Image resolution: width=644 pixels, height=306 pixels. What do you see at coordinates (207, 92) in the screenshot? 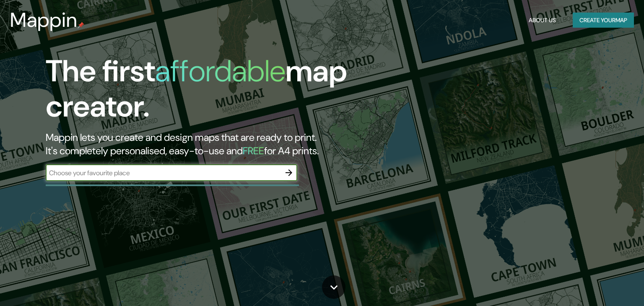
I see `h1: The first map creator.` at bounding box center [207, 92].